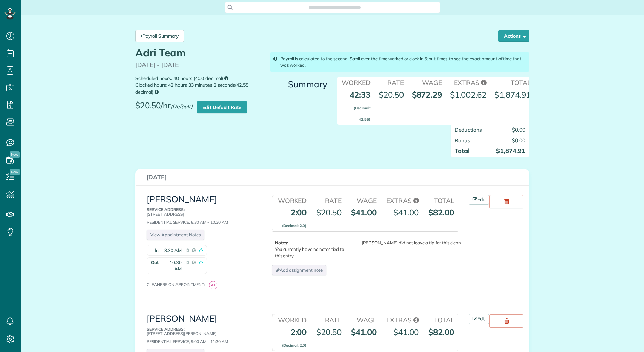  What do you see at coordinates (299, 84) in the screenshot?
I see `h3: Summary` at bounding box center [299, 84].